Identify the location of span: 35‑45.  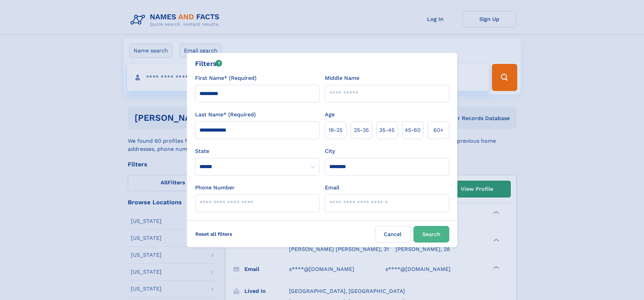
(386, 131).